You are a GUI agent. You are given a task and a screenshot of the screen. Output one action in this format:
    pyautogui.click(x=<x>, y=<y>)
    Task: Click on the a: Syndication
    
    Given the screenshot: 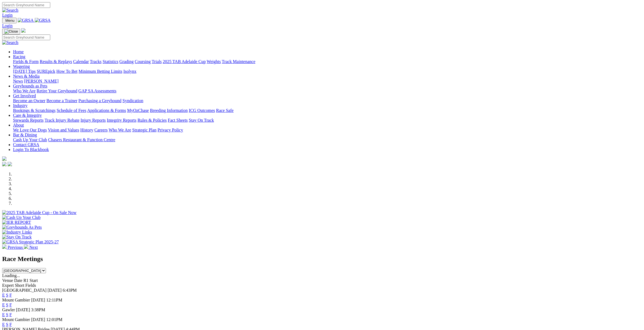 What is the action you would take?
    pyautogui.click(x=133, y=101)
    